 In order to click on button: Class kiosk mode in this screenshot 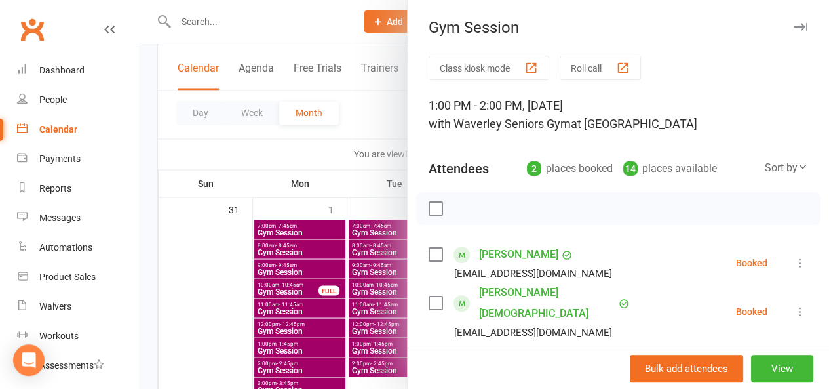, I will do `click(489, 68)`.